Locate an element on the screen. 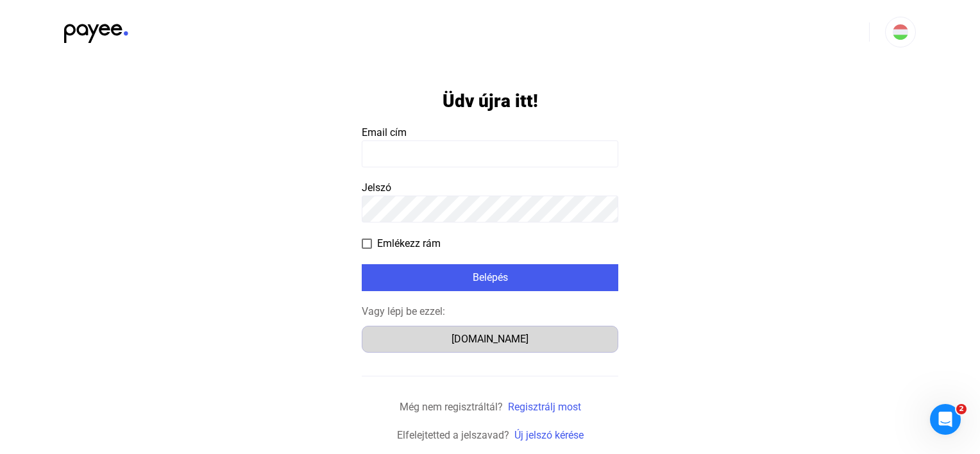  div: Belépés is located at coordinates (490, 277).